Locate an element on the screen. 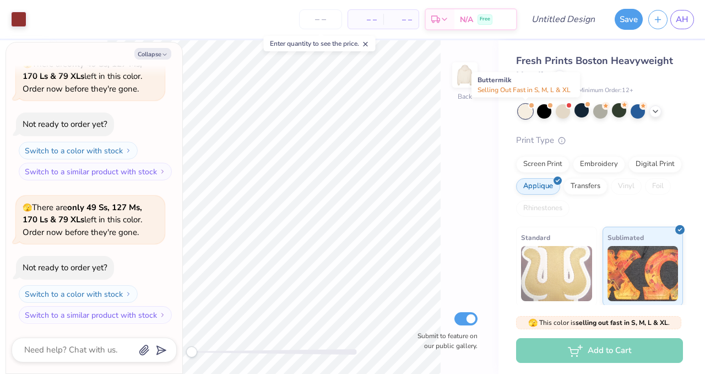 This screenshot has height=374, width=705. img: Standard is located at coordinates (557, 273).